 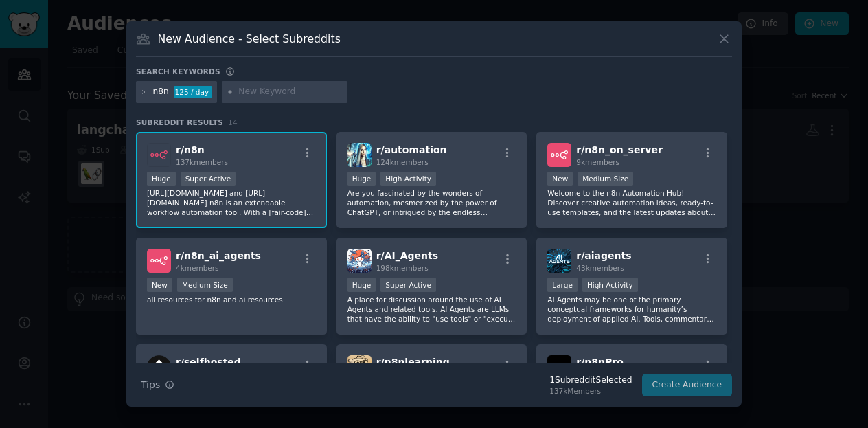 I want to click on span: r/ n8n_on_server, so click(x=619, y=149).